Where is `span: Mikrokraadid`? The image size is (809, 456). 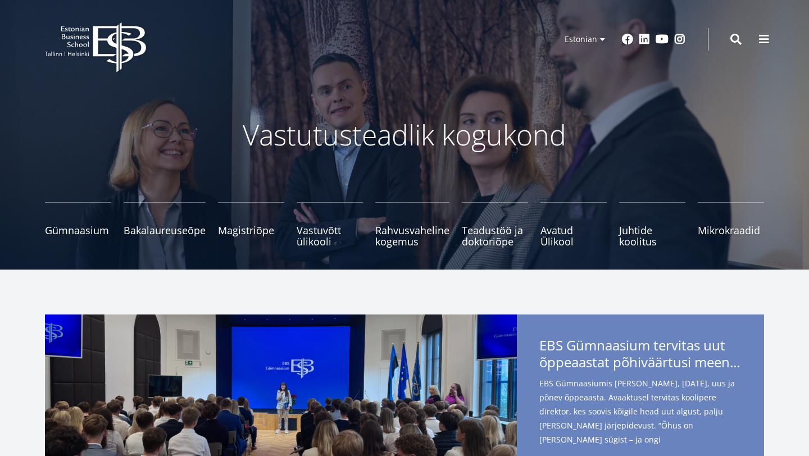
span: Mikrokraadid is located at coordinates (731, 230).